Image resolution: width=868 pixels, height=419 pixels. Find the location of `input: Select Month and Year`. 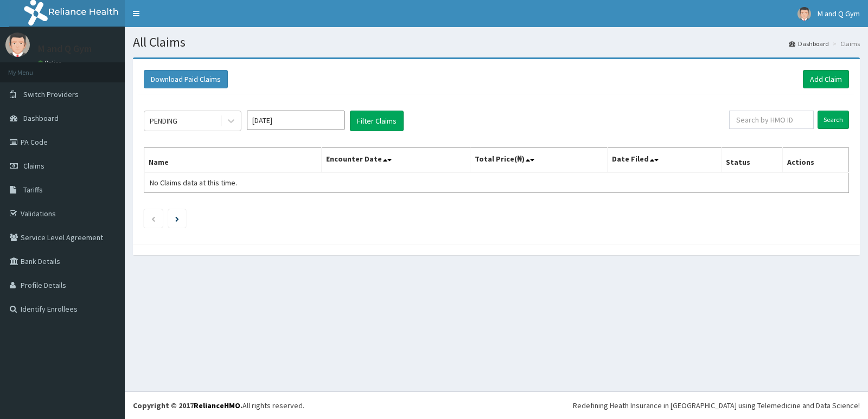

input: Select Month and Year is located at coordinates (295, 120).